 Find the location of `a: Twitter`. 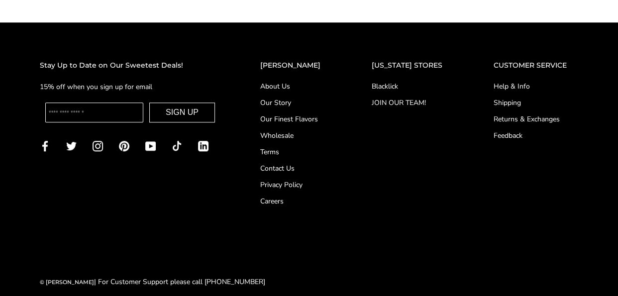

a: Twitter is located at coordinates (71, 145).